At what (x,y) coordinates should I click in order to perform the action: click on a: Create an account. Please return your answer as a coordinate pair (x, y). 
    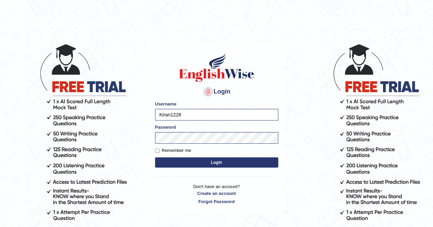
    Looking at the image, I should click on (216, 194).